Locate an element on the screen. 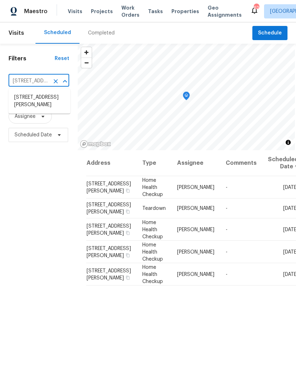  a: Mapbox homepage is located at coordinates (95, 144).